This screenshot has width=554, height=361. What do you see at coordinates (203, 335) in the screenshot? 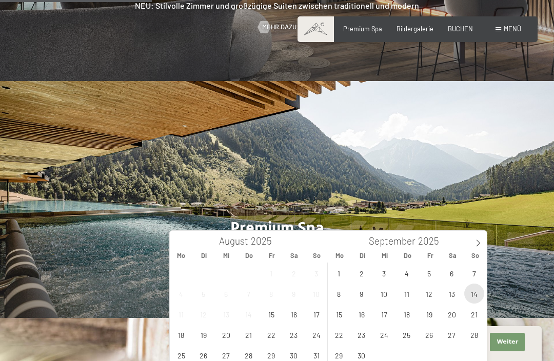
I see `span: August 19, 2025` at bounding box center [203, 335].